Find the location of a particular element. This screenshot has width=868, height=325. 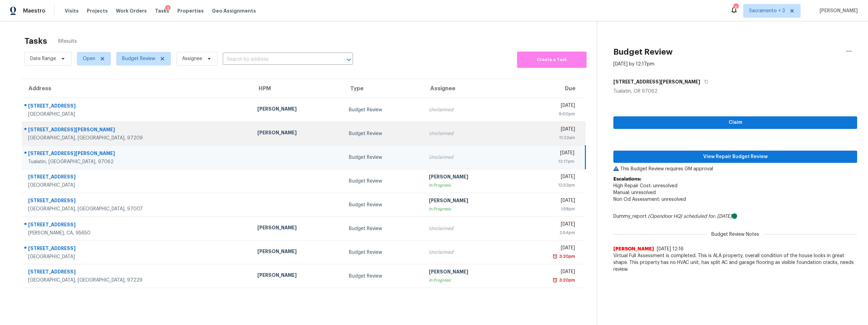

span: Projects is located at coordinates (97, 11).